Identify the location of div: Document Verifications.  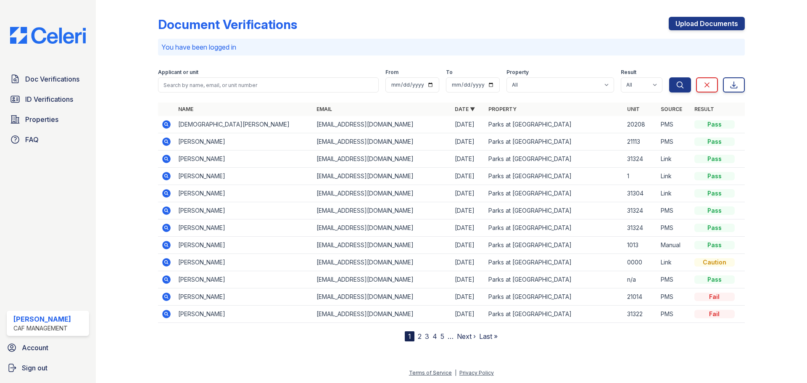
(227, 24).